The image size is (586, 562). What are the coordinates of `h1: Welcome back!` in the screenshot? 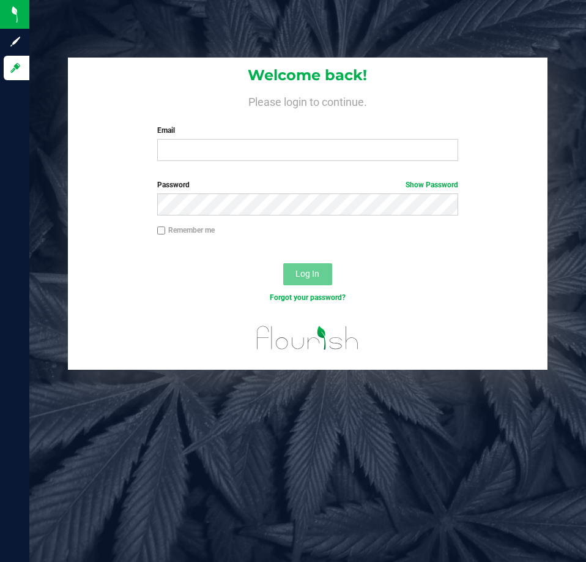 It's located at (307, 75).